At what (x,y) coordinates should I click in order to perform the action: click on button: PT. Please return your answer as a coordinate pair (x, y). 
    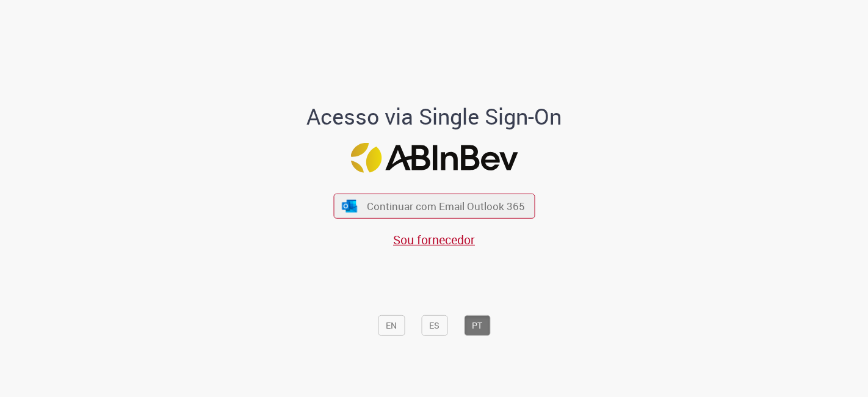
    Looking at the image, I should click on (477, 326).